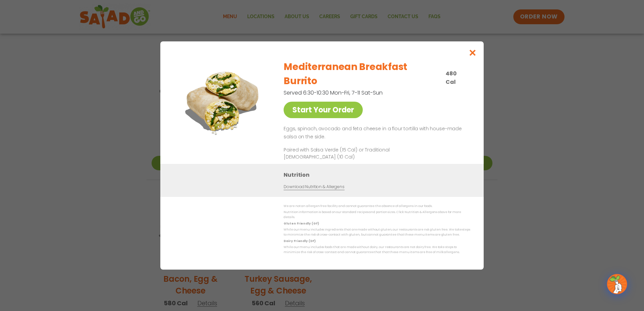 This screenshot has height=311, width=644. I want to click on h2: Mediterranean Breakfast Burrito, so click(362, 74).